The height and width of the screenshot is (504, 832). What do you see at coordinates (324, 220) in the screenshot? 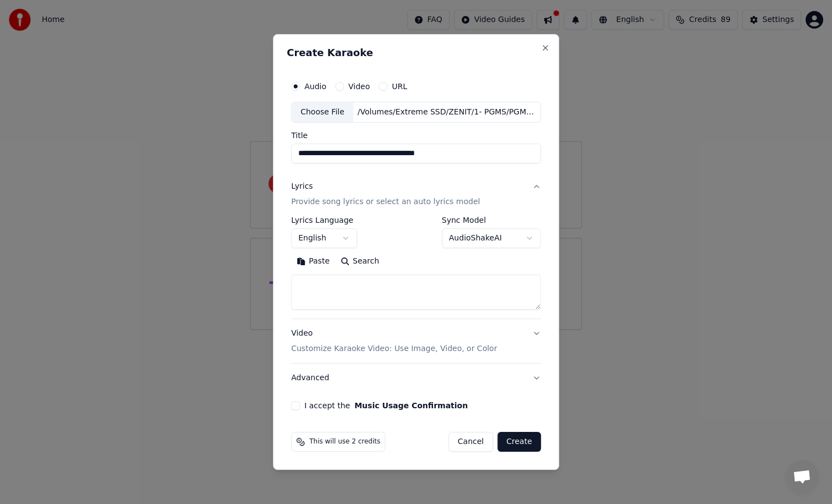
I see `label: Lyrics Language` at bounding box center [324, 220].